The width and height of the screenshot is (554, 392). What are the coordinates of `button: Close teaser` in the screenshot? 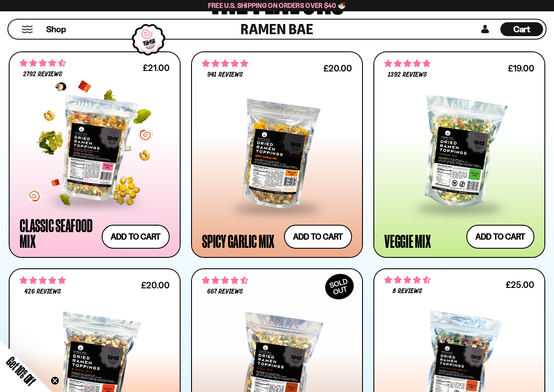 It's located at (55, 381).